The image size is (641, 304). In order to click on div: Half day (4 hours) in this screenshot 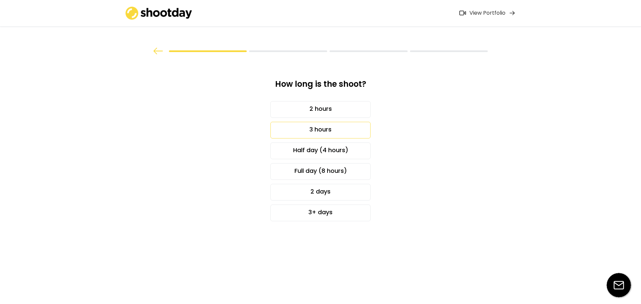, I will do `click(320, 151)`.